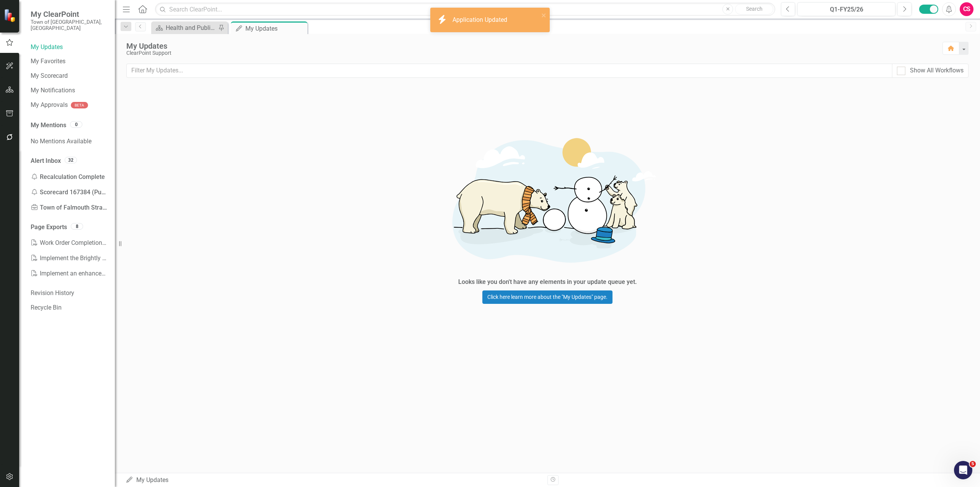  I want to click on div: Application Updated, so click(481, 20).